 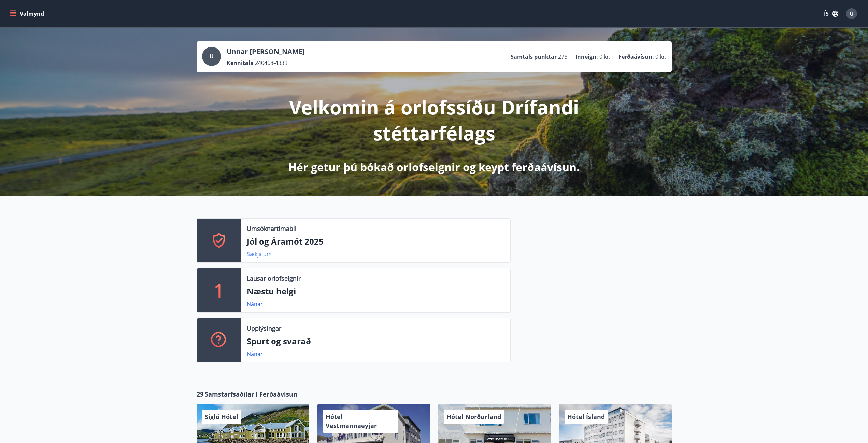 I want to click on p: Næstu helgi, so click(x=376, y=291).